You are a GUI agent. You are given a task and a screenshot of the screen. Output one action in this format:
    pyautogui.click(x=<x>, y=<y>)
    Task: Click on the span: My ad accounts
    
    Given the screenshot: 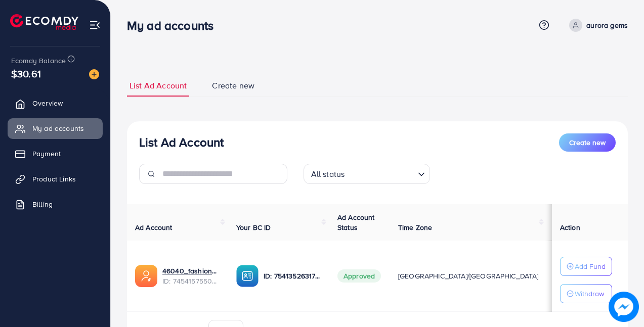 What is the action you would take?
    pyautogui.click(x=58, y=129)
    